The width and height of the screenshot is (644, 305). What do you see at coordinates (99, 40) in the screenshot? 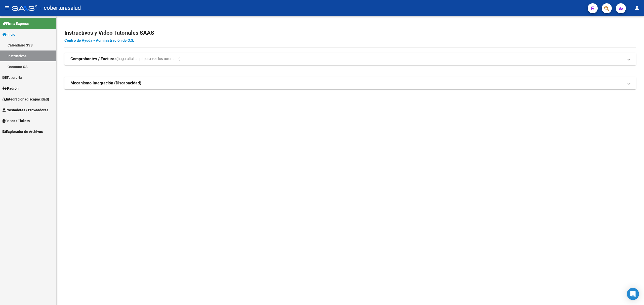
I see `a: Centro de Ayuda - Administración de O.S.` at bounding box center [99, 40].